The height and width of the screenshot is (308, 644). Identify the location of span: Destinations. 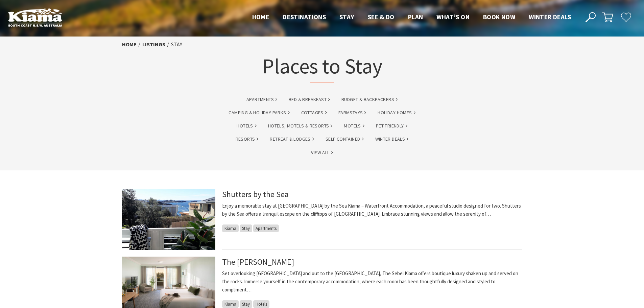
(304, 17).